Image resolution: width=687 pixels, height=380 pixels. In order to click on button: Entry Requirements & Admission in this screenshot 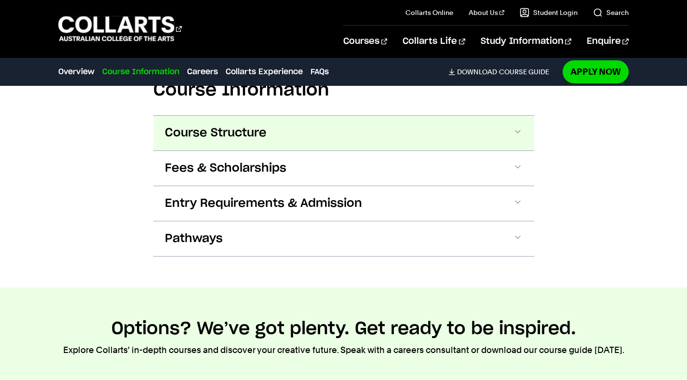, I will do `click(344, 204)`.